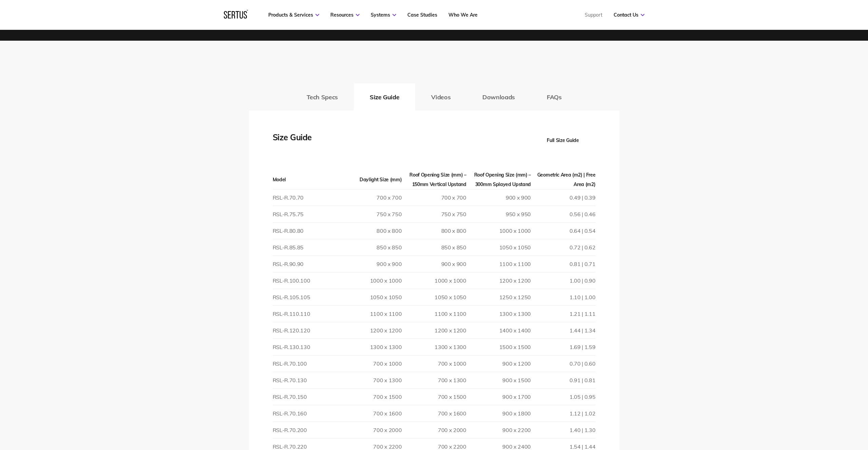 This screenshot has width=868, height=450. What do you see at coordinates (370, 179) in the screenshot?
I see `th: Daylight Size (mm)` at bounding box center [370, 179].